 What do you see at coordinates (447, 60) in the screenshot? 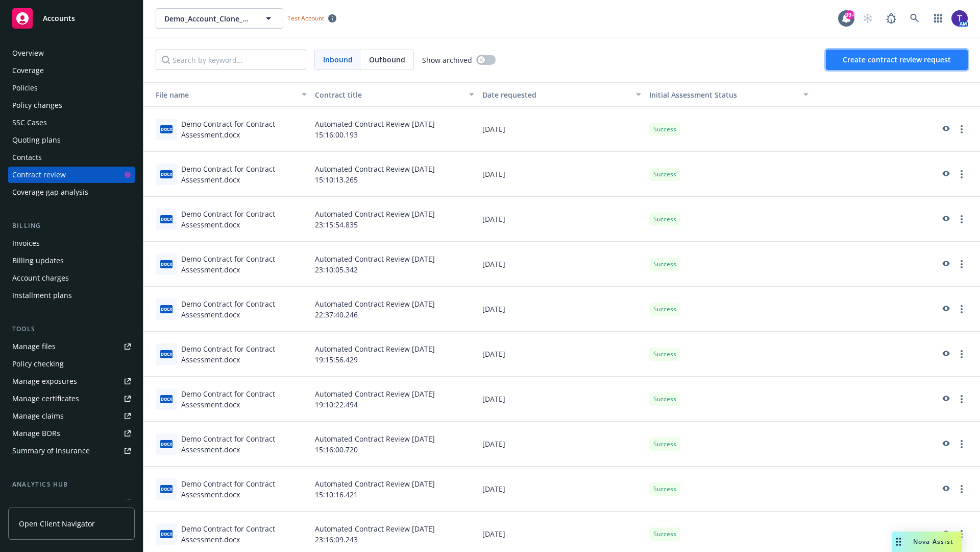
I see `span: Show archived` at bounding box center [447, 60].